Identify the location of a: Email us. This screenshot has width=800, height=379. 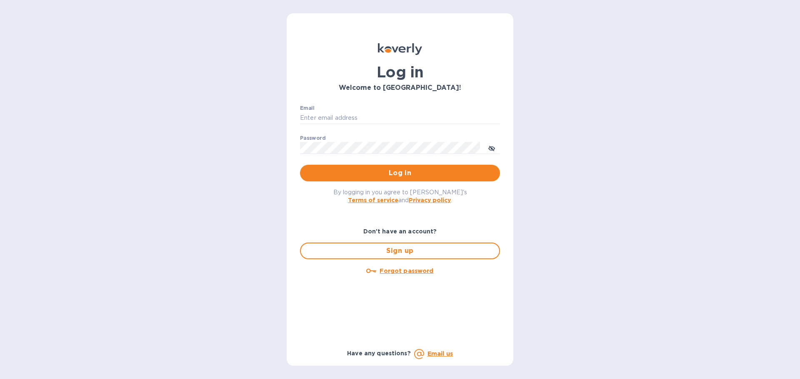
(440, 354).